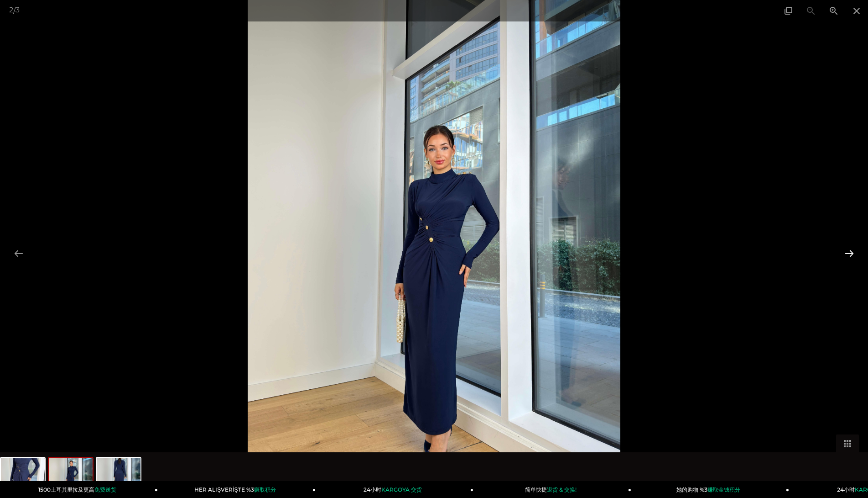  Describe the element at coordinates (66, 489) in the screenshot. I see `font: 1500土耳其里拉及更高` at that location.